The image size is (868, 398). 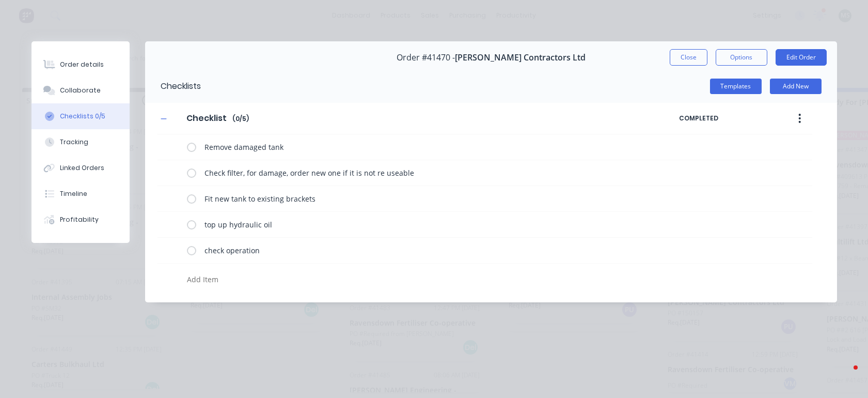 What do you see at coordinates (81, 168) in the screenshot?
I see `button: Linked Orders` at bounding box center [81, 168].